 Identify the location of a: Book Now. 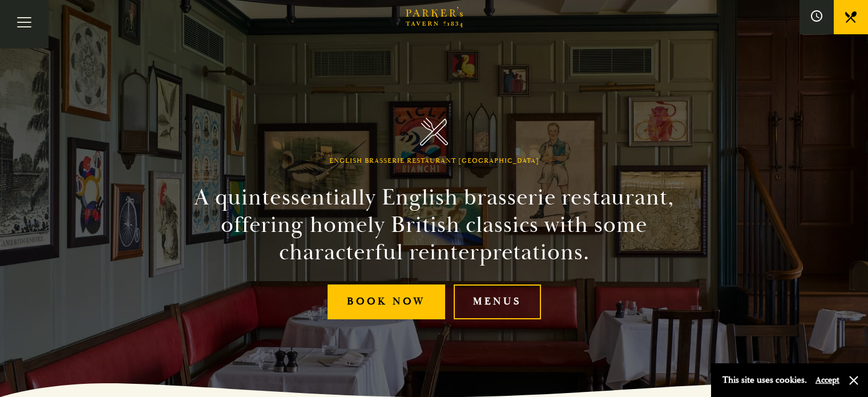
(387, 302).